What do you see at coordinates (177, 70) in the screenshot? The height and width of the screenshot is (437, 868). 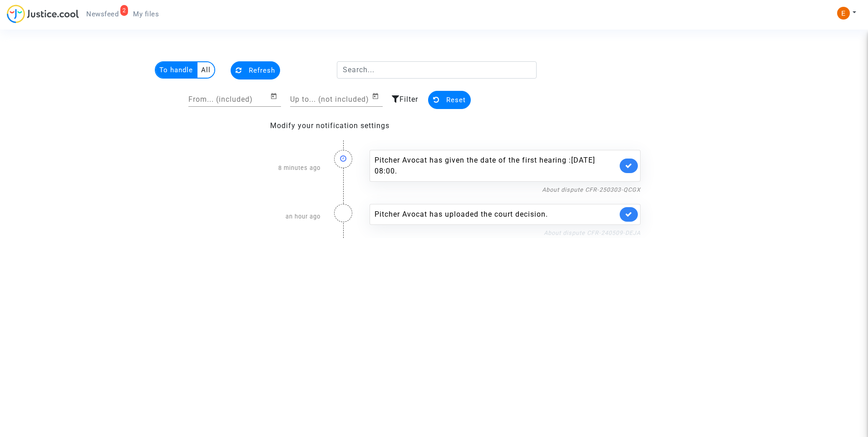 I see `multi-toggle-item: To handle` at bounding box center [177, 70].